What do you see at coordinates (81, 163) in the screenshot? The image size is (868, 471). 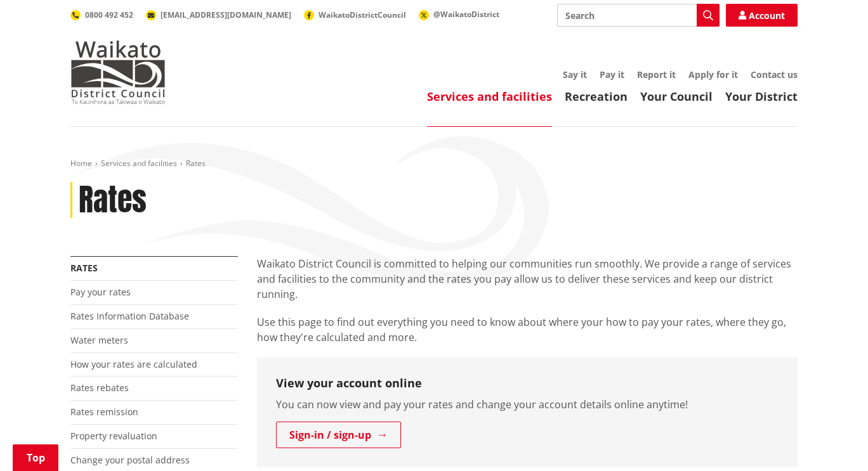 I see `a: Home` at bounding box center [81, 163].